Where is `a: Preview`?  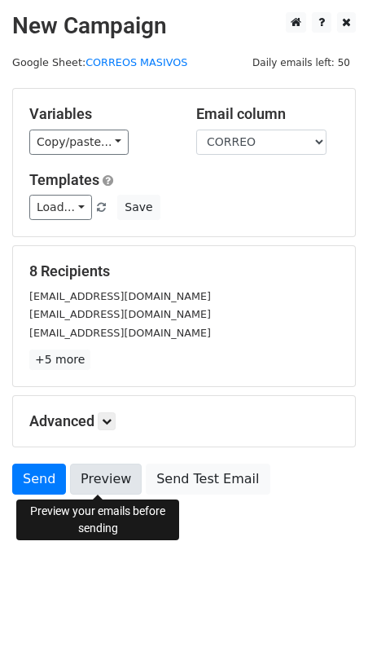
a: Preview is located at coordinates (106, 479).